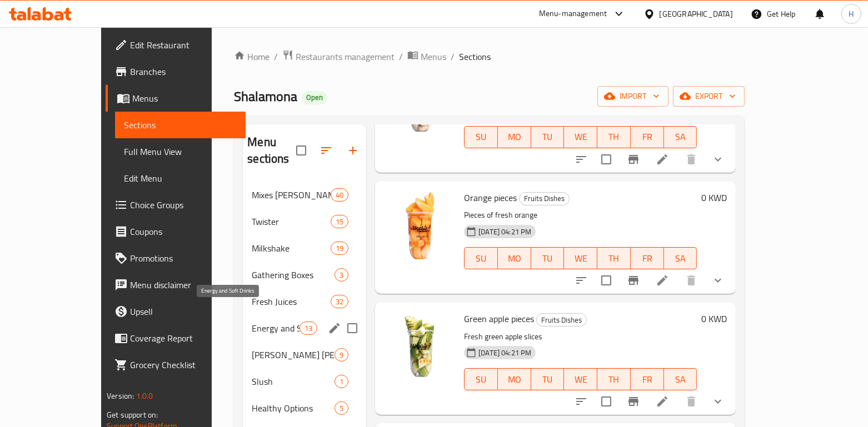 This screenshot has height=427, width=868. I want to click on span: Menu disclaimer, so click(184, 285).